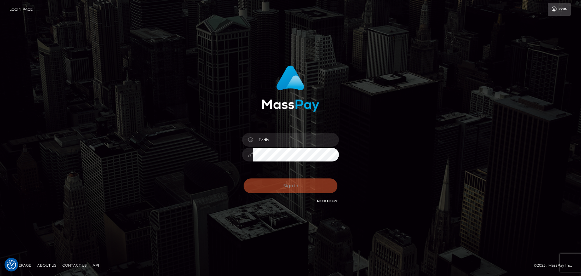 The image size is (581, 276). Describe the element at coordinates (20, 265) in the screenshot. I see `a: Homepage` at that location.